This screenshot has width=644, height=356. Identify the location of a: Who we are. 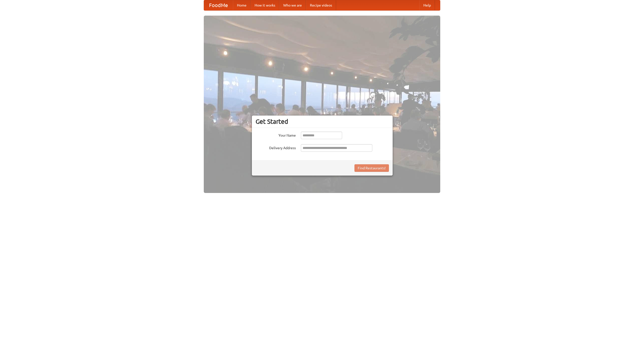
(292, 5).